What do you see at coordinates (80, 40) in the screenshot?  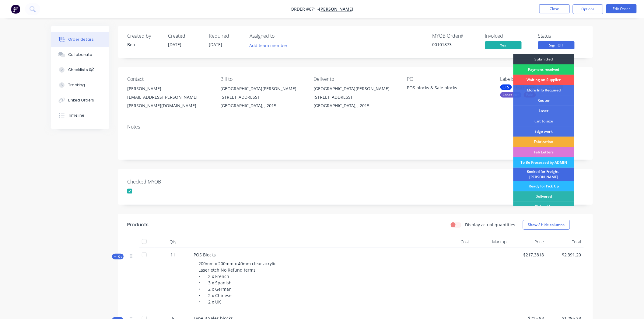 I see `button: Order details` at bounding box center [80, 40].